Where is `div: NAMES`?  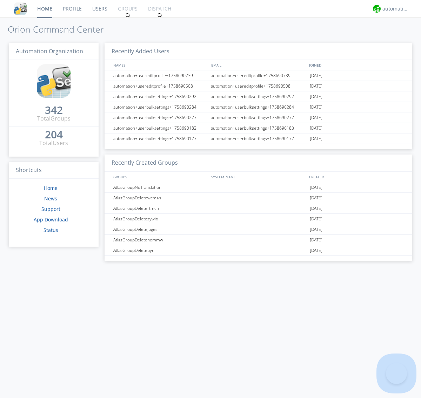 div: NAMES is located at coordinates (160, 65).